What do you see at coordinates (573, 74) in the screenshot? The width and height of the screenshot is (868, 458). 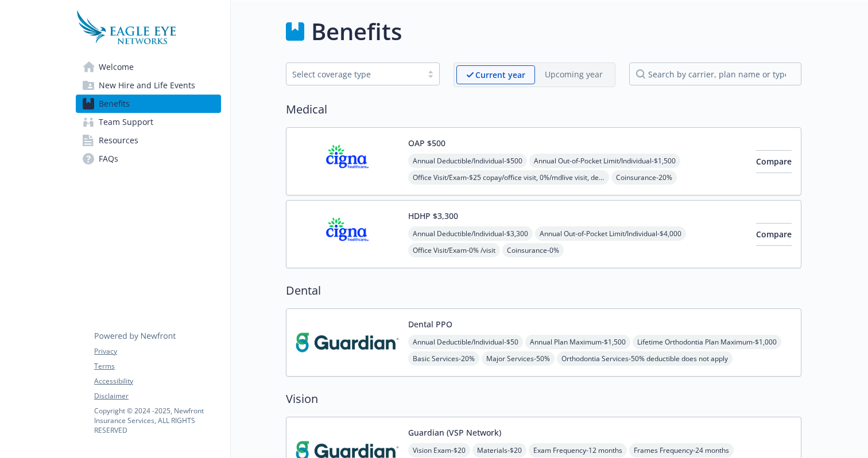 I see `span: Upcoming year` at bounding box center [573, 74].